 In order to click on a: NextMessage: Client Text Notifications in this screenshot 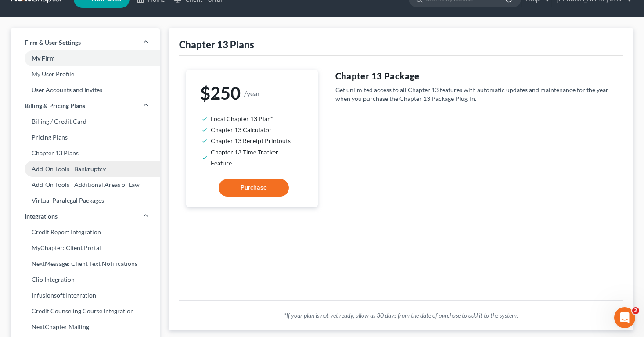, I will do `click(85, 264)`.